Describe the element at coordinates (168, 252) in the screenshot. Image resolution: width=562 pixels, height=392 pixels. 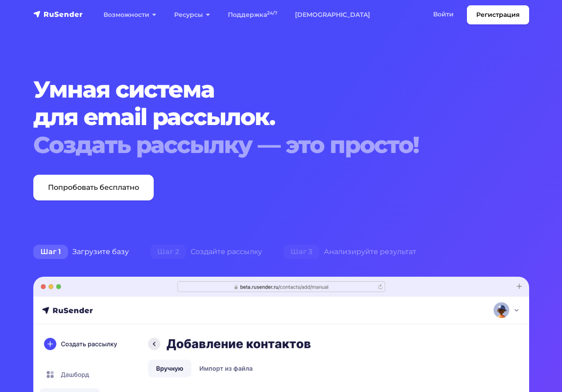
I see `span: Шаг 2` at that location.